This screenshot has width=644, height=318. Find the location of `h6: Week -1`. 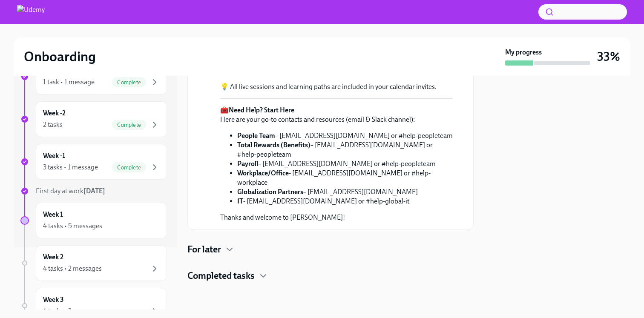

h6: Week -1 is located at coordinates (54, 156).